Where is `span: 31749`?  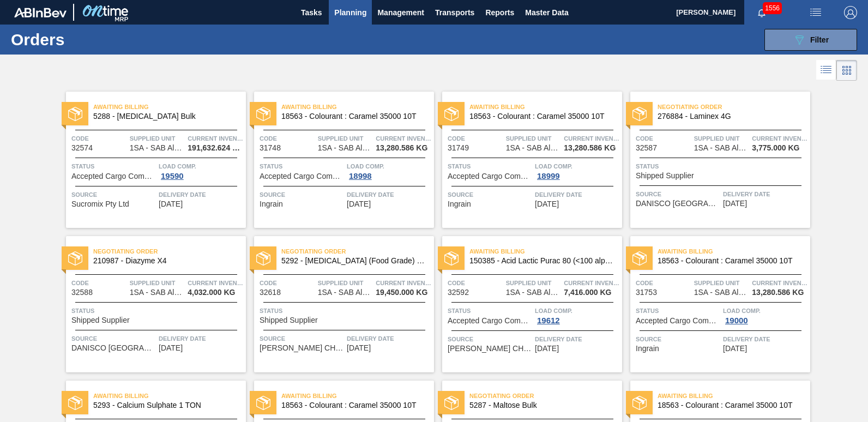 span: 31749 is located at coordinates (458, 148).